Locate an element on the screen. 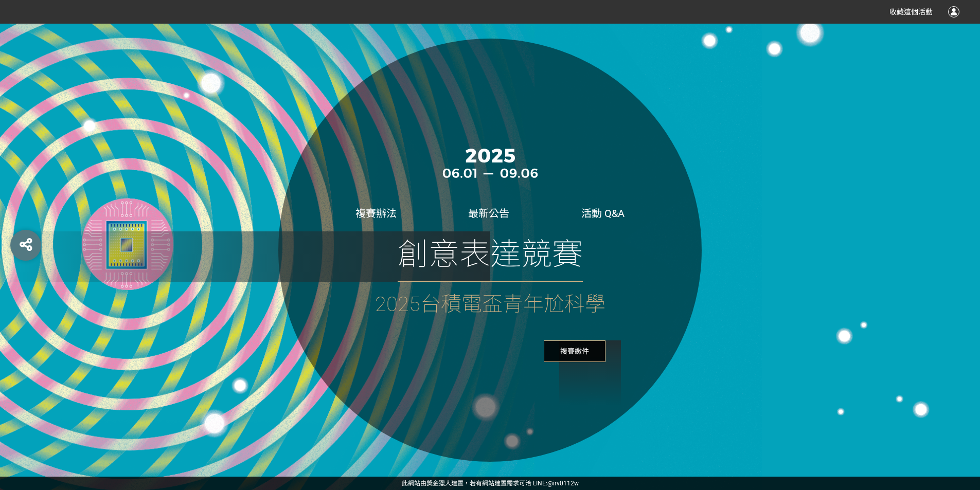 This screenshot has height=490, width=980. span: 收藏這個活動 is located at coordinates (911, 12).